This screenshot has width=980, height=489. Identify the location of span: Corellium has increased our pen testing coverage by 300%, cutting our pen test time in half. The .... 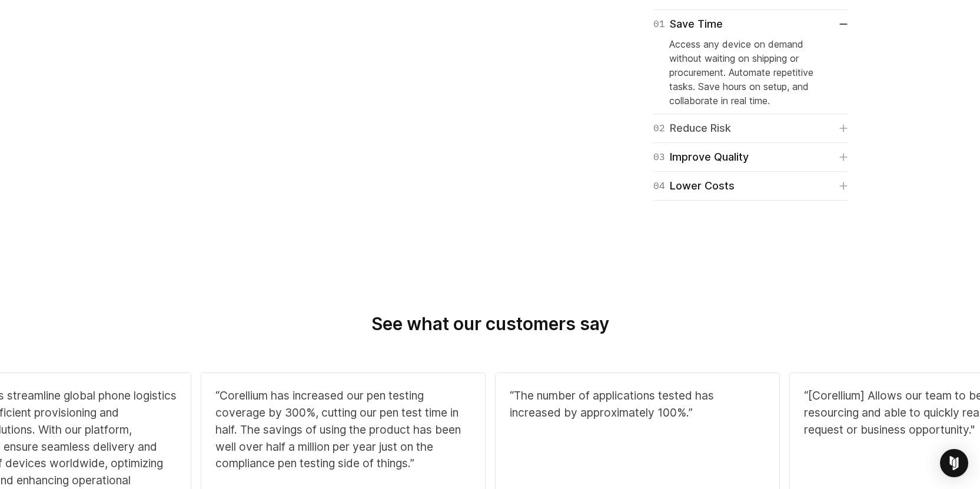
(338, 429).